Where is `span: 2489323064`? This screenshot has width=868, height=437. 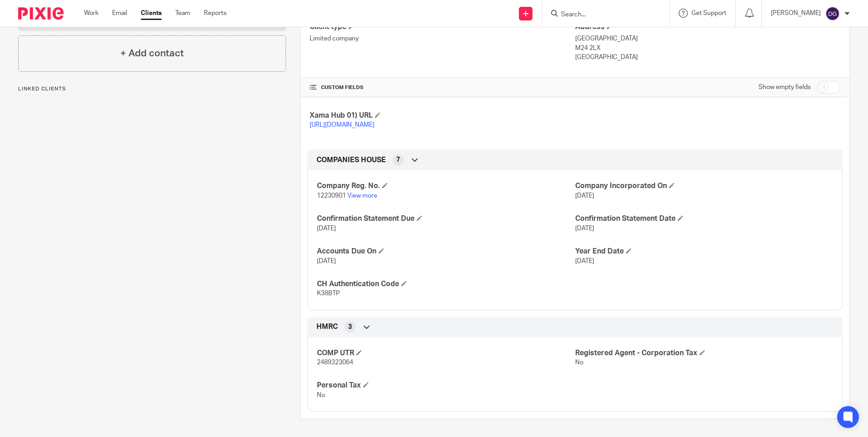 span: 2489323064 is located at coordinates (335, 363).